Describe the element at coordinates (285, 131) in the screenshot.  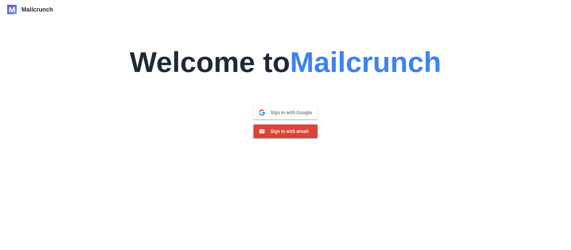
I see `button: Sign in with email` at that location.